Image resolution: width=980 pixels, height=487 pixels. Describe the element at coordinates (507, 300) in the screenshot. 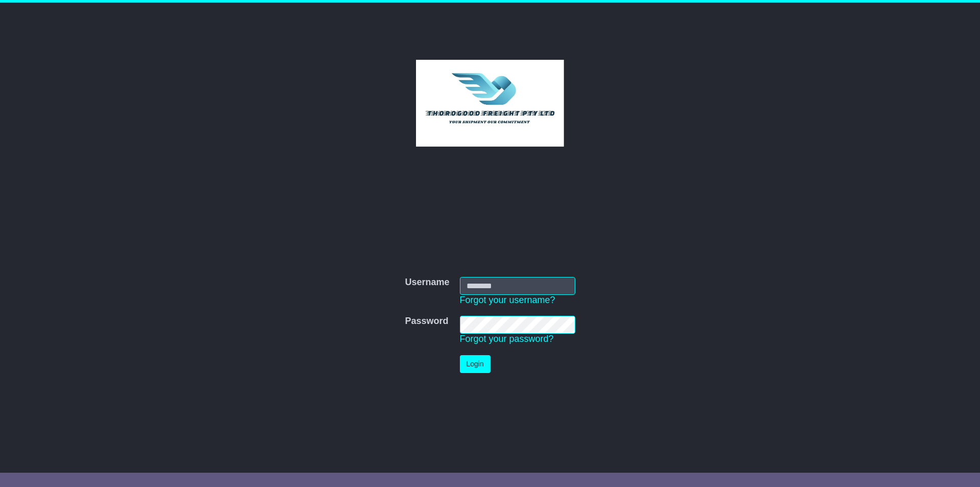

I see `a: Forgot your username?` at that location.